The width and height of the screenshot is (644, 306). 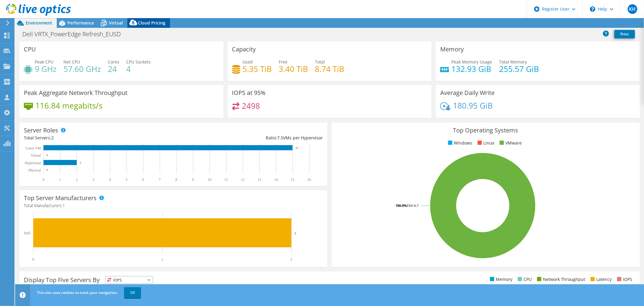 What do you see at coordinates (524, 279) in the screenshot?
I see `li: CPU` at bounding box center [524, 279].